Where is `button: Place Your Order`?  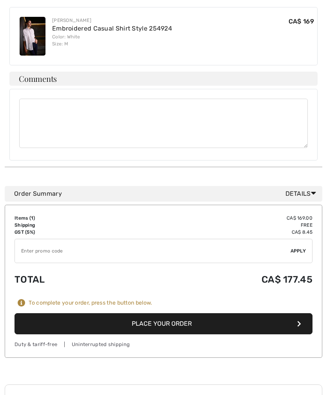
button: Place Your Order is located at coordinates (163, 324).